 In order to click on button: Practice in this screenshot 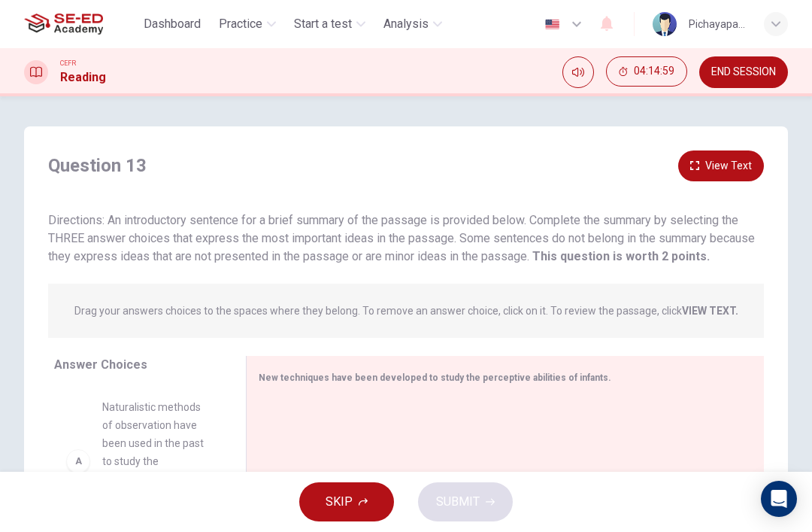, I will do `click(248, 24)`.